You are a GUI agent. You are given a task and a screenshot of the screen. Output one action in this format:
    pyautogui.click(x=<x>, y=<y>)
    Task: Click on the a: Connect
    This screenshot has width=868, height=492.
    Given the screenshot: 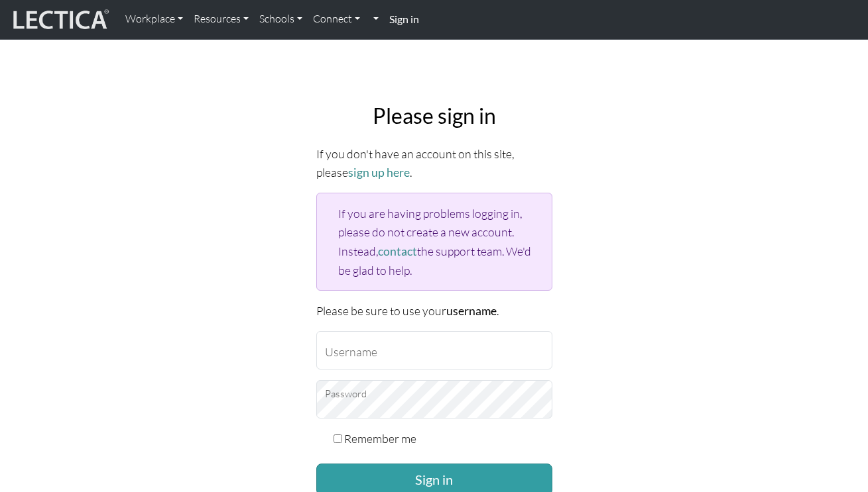 What is the action you would take?
    pyautogui.click(x=336, y=19)
    